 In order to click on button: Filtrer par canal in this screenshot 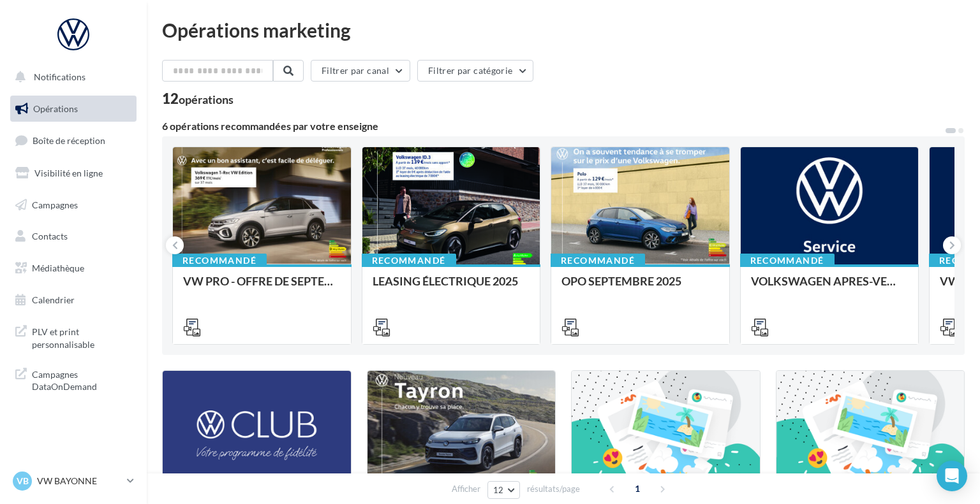, I will do `click(360, 71)`.